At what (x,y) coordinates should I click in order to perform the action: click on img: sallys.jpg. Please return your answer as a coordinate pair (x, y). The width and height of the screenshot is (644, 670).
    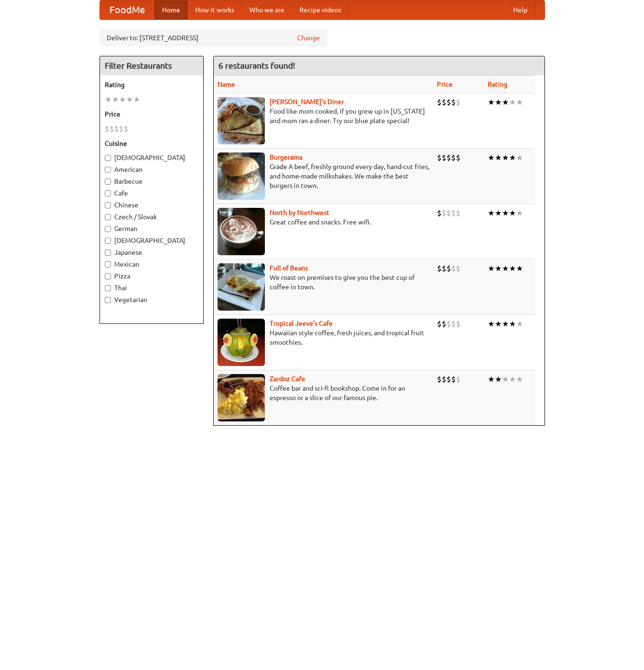
    Looking at the image, I should click on (241, 120).